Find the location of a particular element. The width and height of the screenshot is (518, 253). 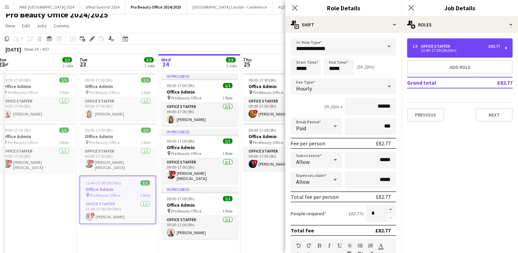

div: 11:40-17:00 (5h20m)1/1Office Admin Pro Beauty Office1 RoleOffice Staffer1/111:40-17:00 (5h20m)![P... is located at coordinates (118, 200).